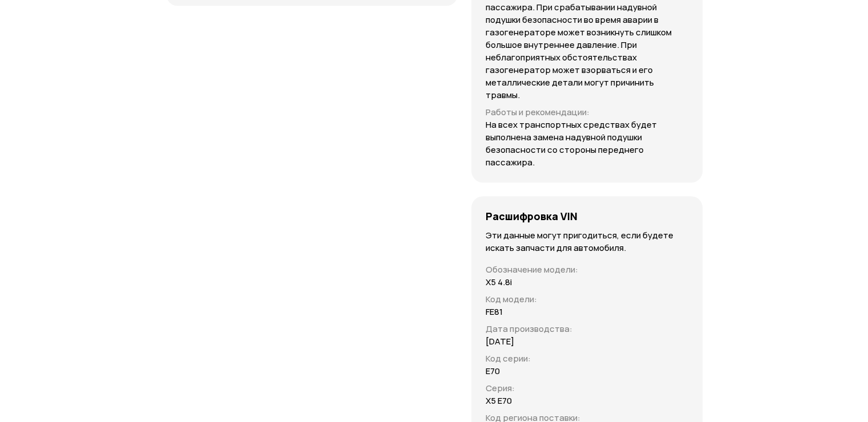  I want to click on p: X5 E70, so click(498, 401).